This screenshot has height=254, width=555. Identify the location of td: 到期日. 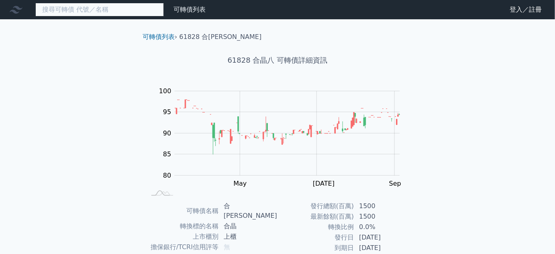
(315, 248).